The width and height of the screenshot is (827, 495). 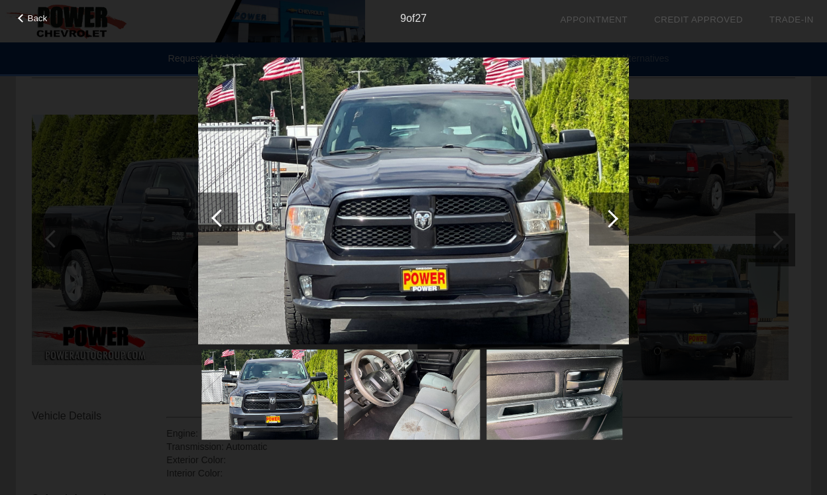 What do you see at coordinates (412, 394) in the screenshot?
I see `img: 10.jpg` at bounding box center [412, 394].